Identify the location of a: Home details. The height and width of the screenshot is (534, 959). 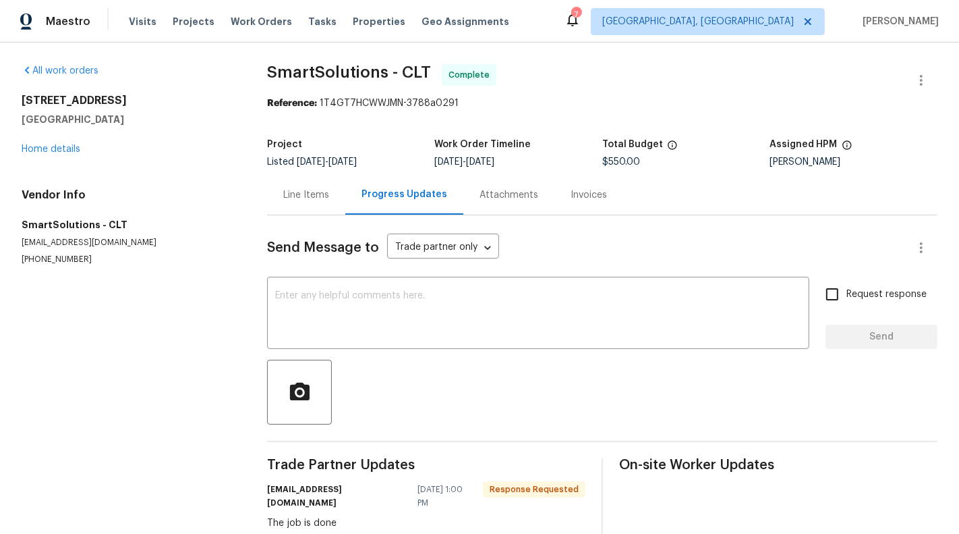
(51, 149).